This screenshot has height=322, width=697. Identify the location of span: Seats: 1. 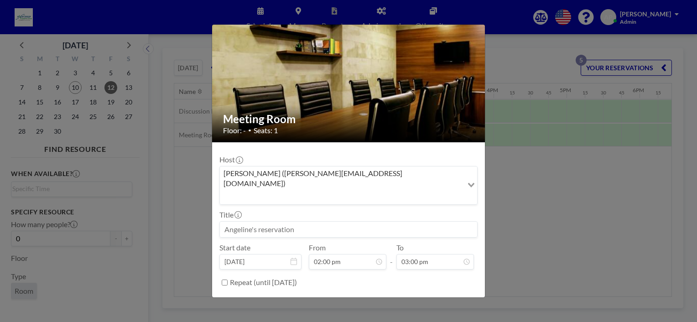
(266, 130).